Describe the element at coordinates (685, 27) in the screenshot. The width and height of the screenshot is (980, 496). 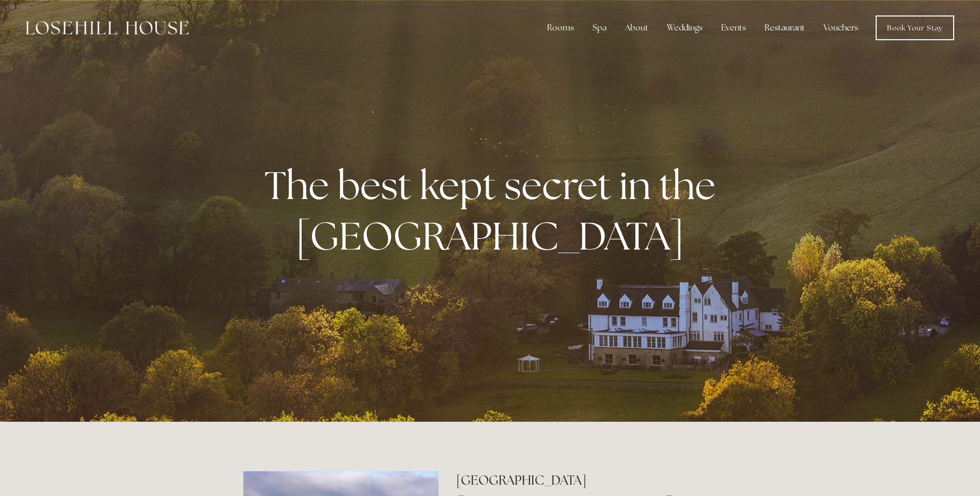
I see `div: Weddings` at that location.